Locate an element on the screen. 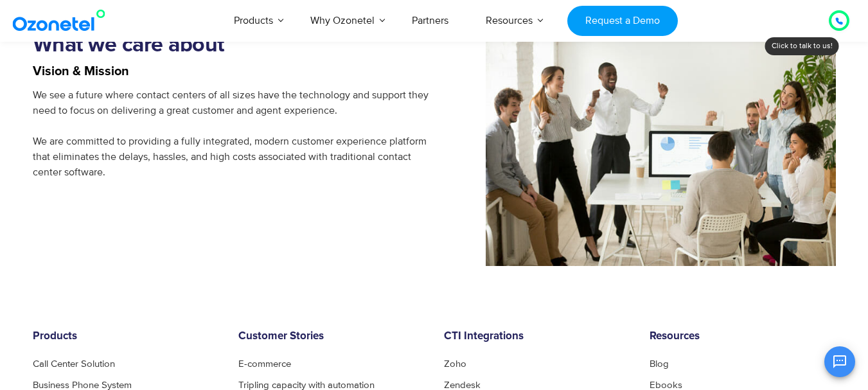 Image resolution: width=868 pixels, height=390 pixels. a: Zoho is located at coordinates (455, 364).